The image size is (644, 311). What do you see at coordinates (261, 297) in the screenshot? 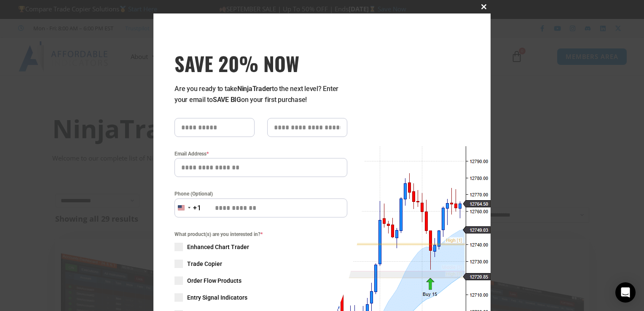
I see `label: Entry Signal Indicators` at bounding box center [261, 297].